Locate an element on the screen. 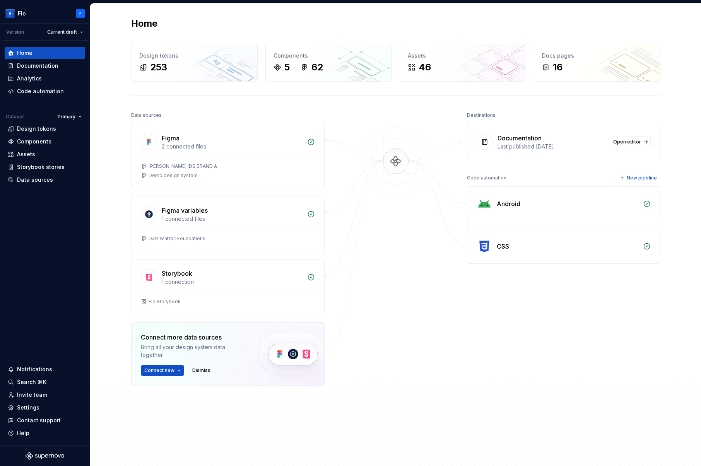  a: Supernova Logo is located at coordinates (45, 456).